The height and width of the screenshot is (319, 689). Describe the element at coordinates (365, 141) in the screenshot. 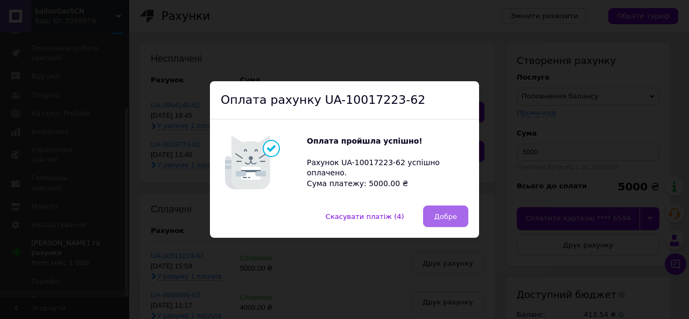

I see `b: Оплата пройшла успішно!` at that location.